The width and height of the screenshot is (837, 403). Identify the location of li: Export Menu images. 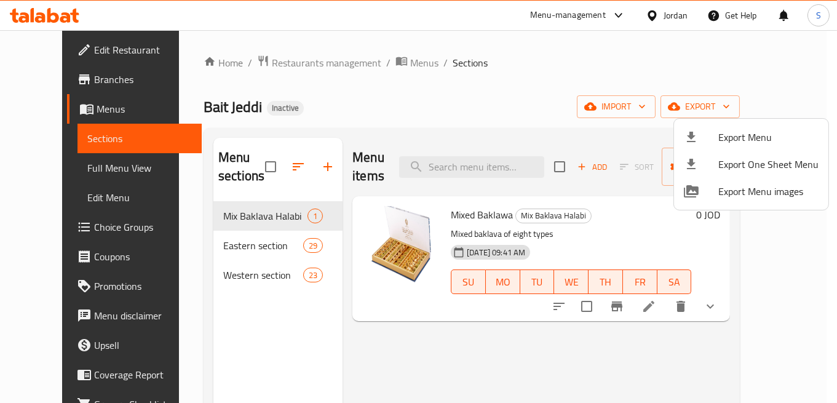
(751, 191).